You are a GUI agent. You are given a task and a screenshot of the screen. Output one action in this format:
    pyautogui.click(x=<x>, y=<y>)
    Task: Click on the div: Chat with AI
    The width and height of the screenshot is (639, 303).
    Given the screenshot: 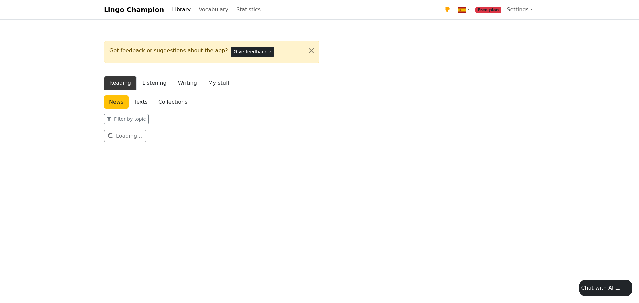 What is the action you would take?
    pyautogui.click(x=597, y=288)
    